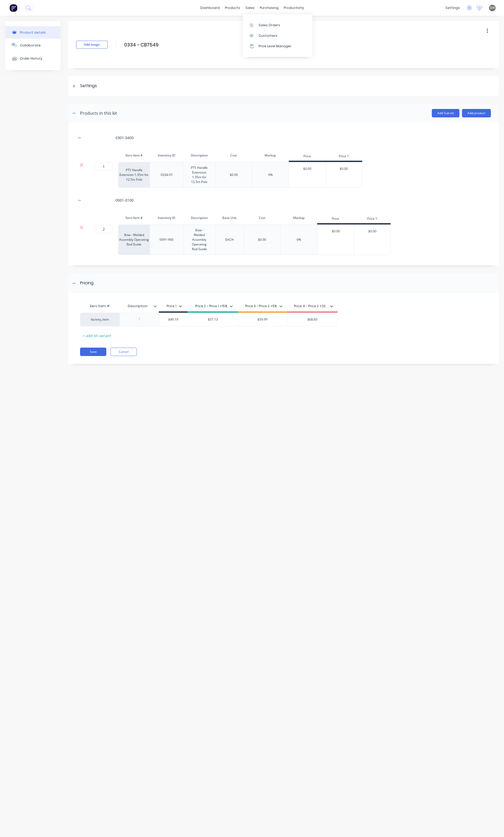  What do you see at coordinates (93, 352) in the screenshot?
I see `button: Save` at bounding box center [93, 352].